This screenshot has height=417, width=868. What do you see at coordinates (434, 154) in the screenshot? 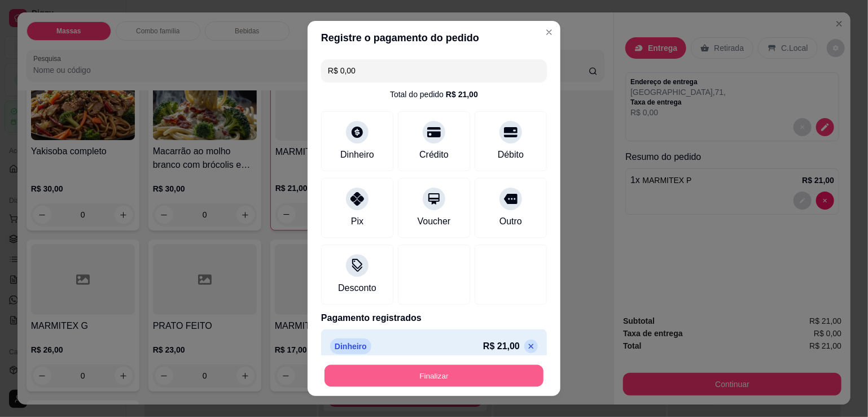
I see `div: Crédito` at bounding box center [434, 154].